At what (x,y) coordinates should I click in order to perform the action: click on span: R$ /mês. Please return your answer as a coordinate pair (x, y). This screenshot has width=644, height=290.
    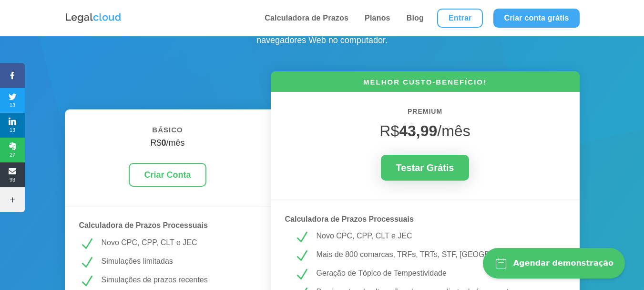
    Looking at the image, I should click on (424, 131).